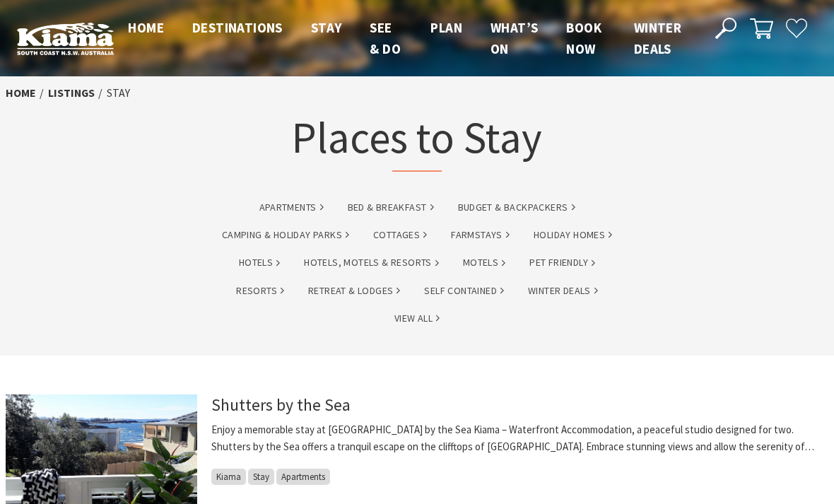  What do you see at coordinates (291, 207) in the screenshot?
I see `a: Apartments` at bounding box center [291, 207].